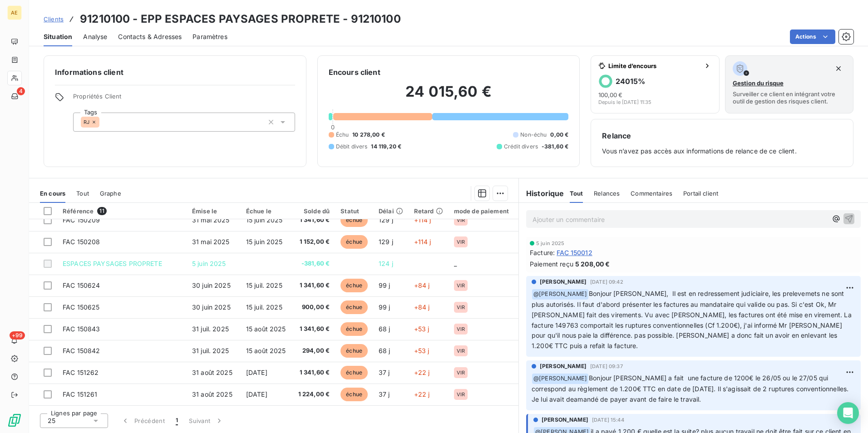  Describe the element at coordinates (51, 421) in the screenshot. I see `span: 25` at that location.